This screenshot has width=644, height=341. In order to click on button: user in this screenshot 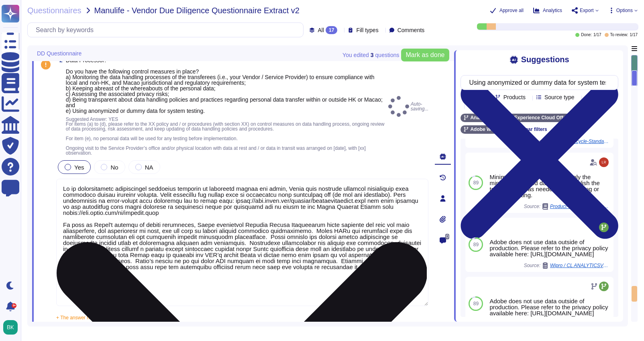, I will do `click(12, 327)`.